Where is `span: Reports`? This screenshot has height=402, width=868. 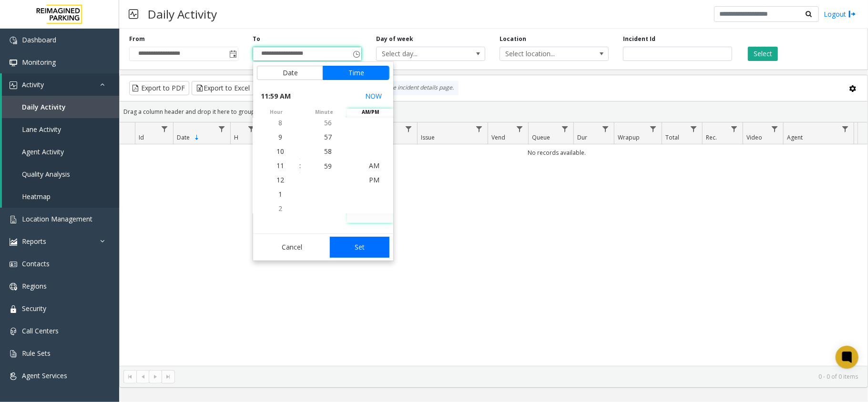
span: Reports is located at coordinates (34, 241).